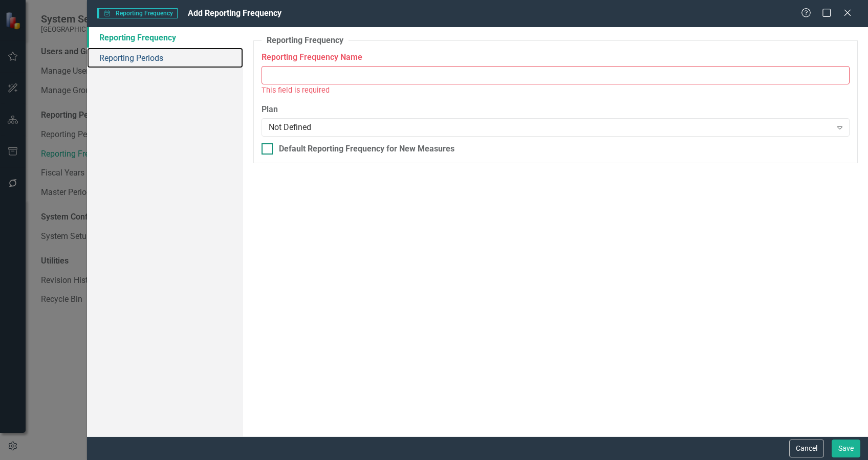  What do you see at coordinates (165, 37) in the screenshot?
I see `a: Reporting Frequency` at bounding box center [165, 37].